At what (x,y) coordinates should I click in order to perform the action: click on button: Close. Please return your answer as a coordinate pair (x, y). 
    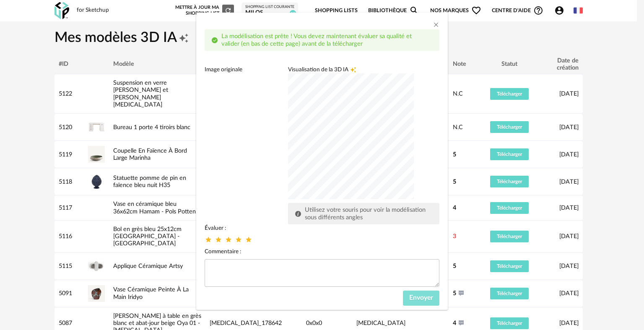
    Looking at the image, I should click on (436, 25).